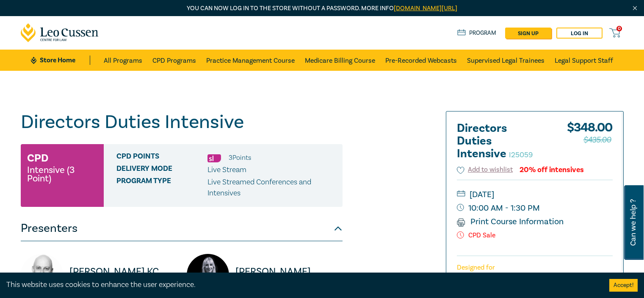  I want to click on div: 20% off intensives, so click(552, 169).